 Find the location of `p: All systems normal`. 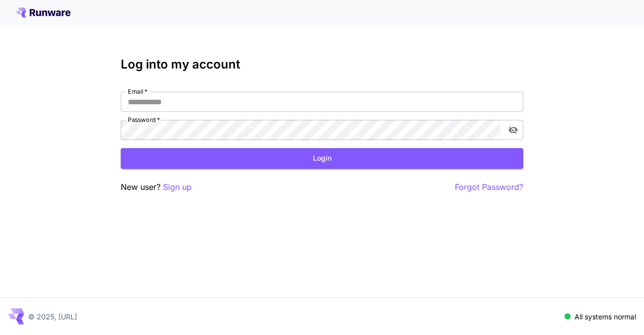

p: All systems normal is located at coordinates (605, 316).